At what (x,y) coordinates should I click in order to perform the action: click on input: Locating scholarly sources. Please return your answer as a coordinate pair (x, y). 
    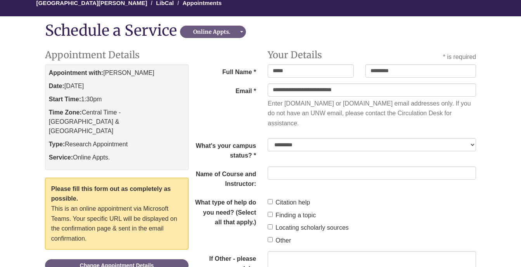
    Looking at the image, I should click on (270, 227).